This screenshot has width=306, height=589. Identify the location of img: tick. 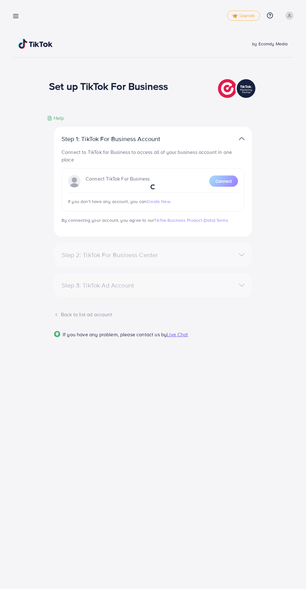
(235, 16).